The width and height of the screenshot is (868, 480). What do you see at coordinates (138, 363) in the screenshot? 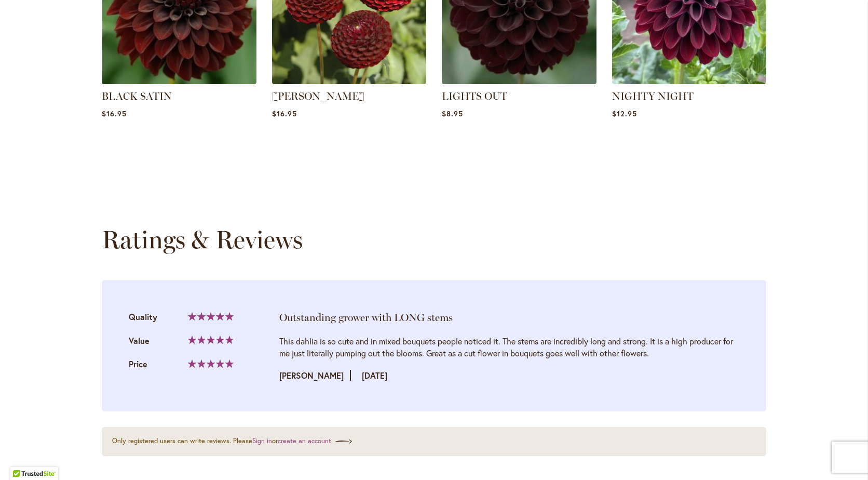
I see `span: Price` at bounding box center [138, 363].